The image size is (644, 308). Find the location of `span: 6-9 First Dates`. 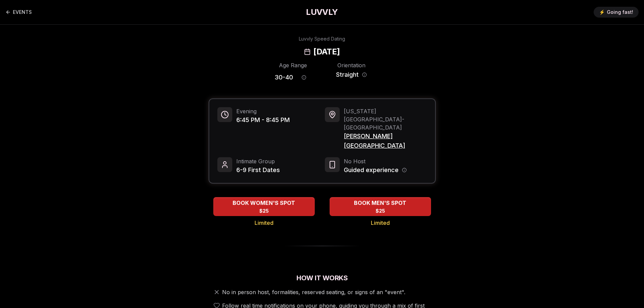

span: 6-9 First Dates is located at coordinates (258, 170).